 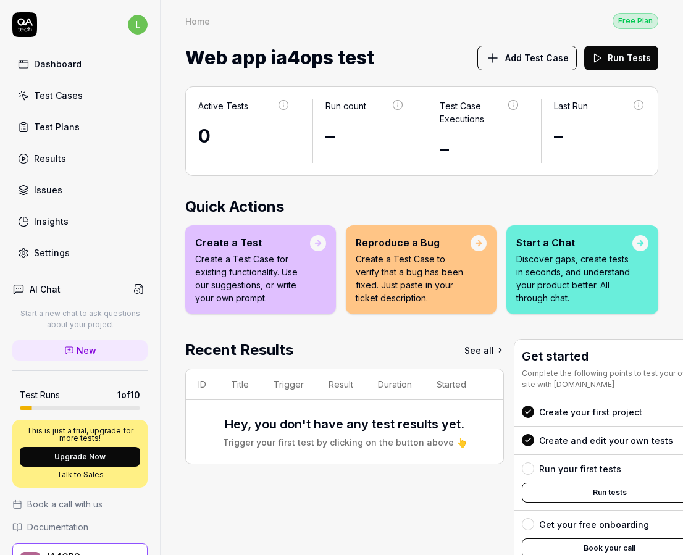 I want to click on span: Book a call with us, so click(x=65, y=504).